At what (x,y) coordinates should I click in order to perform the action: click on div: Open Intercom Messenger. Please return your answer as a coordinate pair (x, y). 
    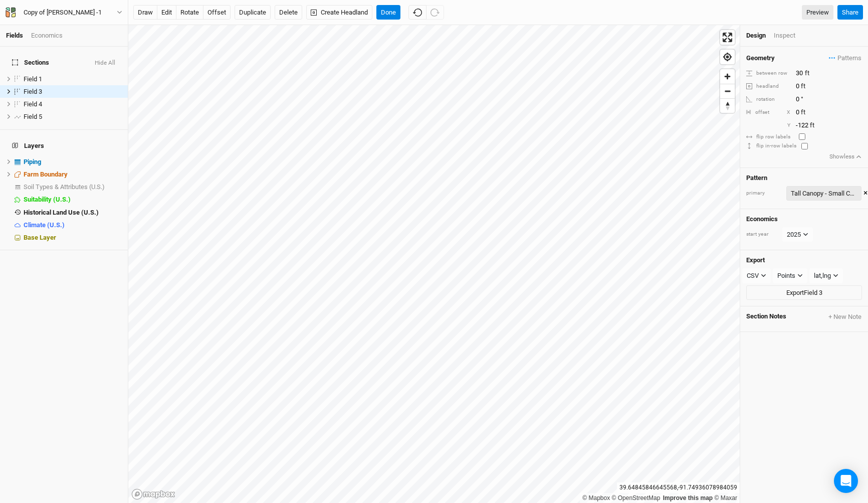
    Looking at the image, I should click on (846, 481).